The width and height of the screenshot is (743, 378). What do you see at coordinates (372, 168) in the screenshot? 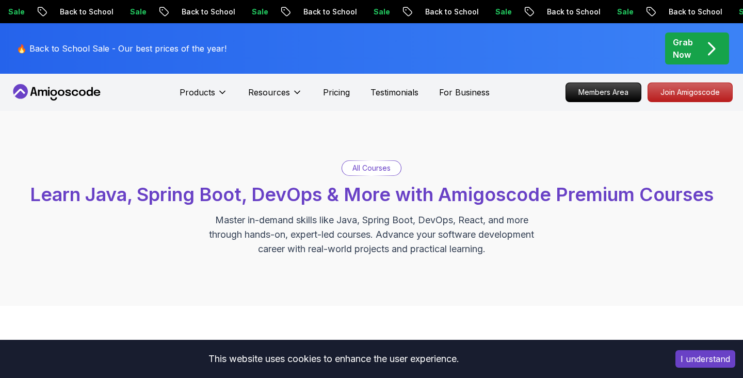
I see `p: All Courses` at bounding box center [372, 168].